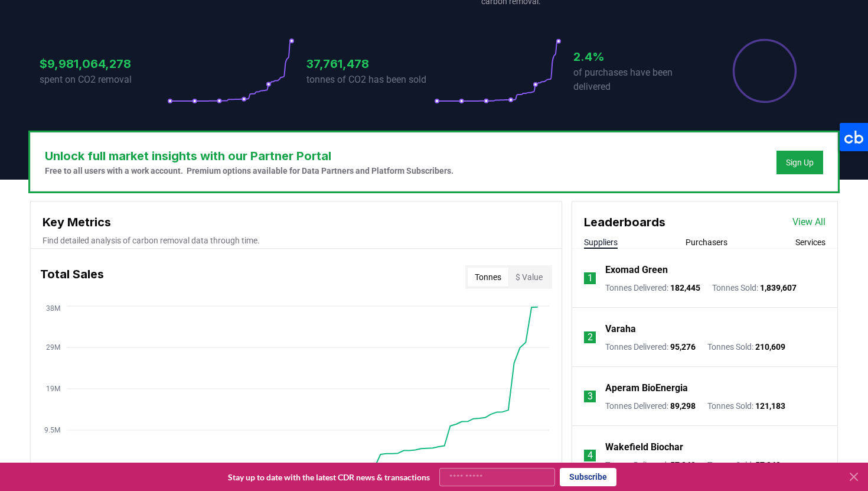 This screenshot has height=491, width=868. I want to click on p: Free to all users with a work account. Premium options available for Data Partners and Platform S..., so click(249, 171).